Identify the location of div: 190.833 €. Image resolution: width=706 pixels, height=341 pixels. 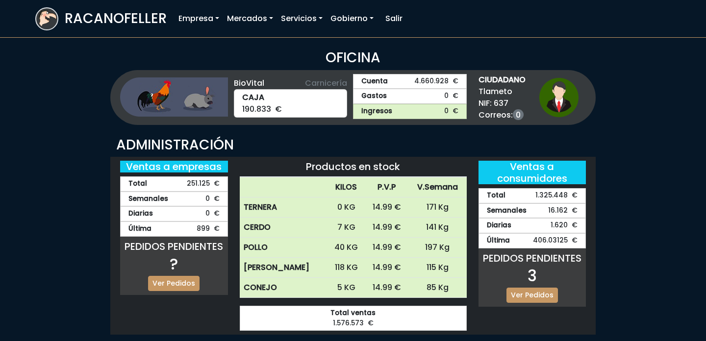
(291, 104).